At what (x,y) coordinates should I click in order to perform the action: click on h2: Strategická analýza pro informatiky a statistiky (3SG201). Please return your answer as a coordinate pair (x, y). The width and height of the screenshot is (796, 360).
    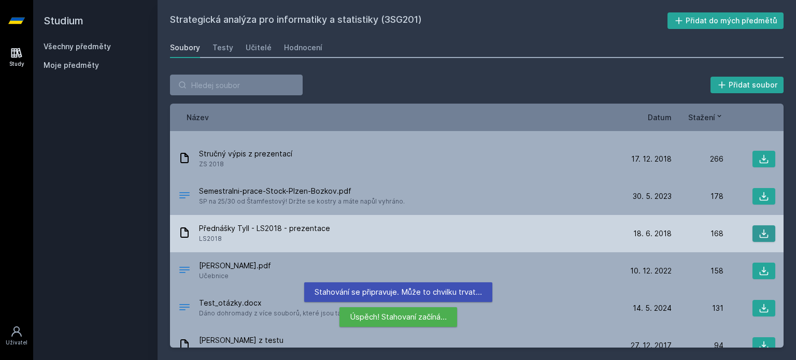
    Looking at the image, I should click on (419, 21).